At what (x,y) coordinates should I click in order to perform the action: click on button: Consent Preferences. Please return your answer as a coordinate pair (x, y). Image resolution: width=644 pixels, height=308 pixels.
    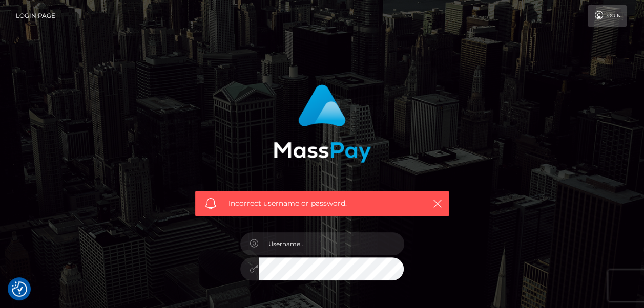
    Looking at the image, I should click on (19, 289).